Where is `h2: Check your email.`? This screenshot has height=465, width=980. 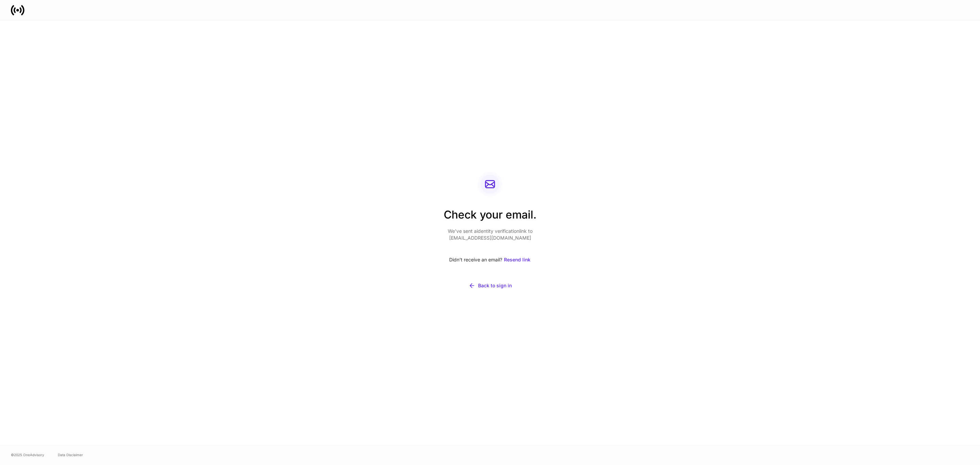 h2: Check your email. is located at coordinates (490, 217).